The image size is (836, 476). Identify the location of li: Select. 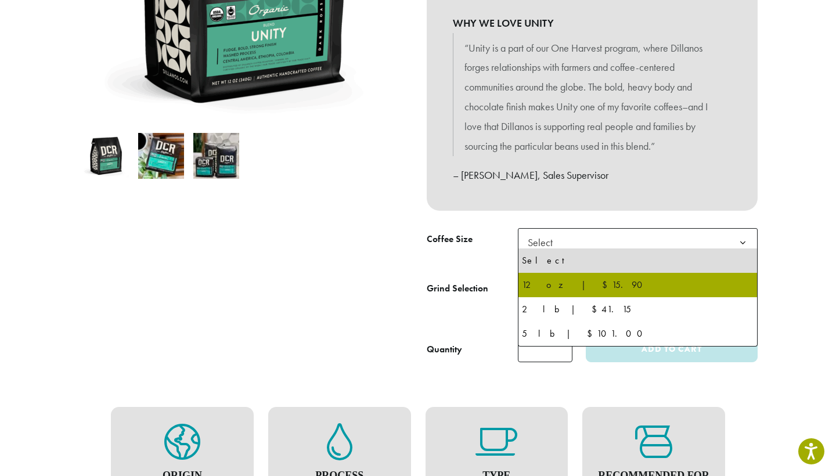
(637, 261).